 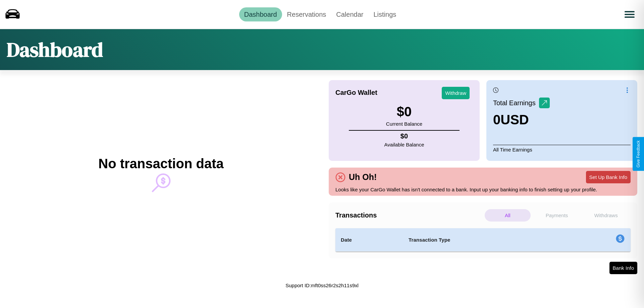 What do you see at coordinates (362, 177) in the screenshot?
I see `h4: Uh Oh!` at bounding box center [362, 177].